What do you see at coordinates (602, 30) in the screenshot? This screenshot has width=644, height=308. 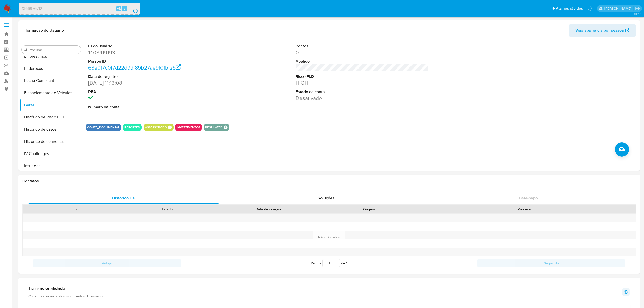 I see `button: Veja aparência por pessoa` at bounding box center [602, 30].